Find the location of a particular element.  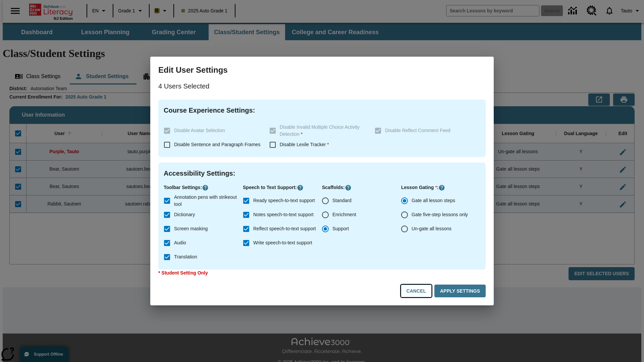

h4: Accessibility Settings : is located at coordinates (322, 173).